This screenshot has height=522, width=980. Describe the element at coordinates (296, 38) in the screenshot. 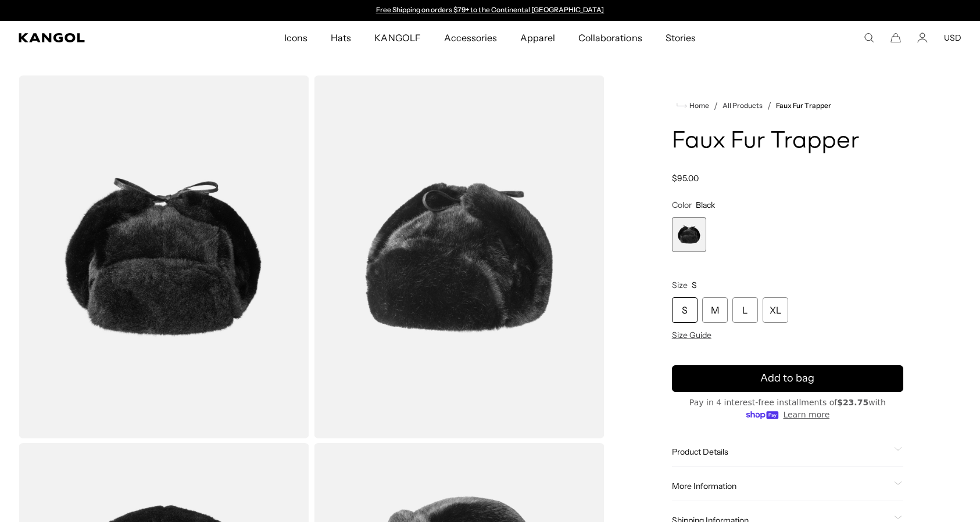

I see `span: Icons` at that location.